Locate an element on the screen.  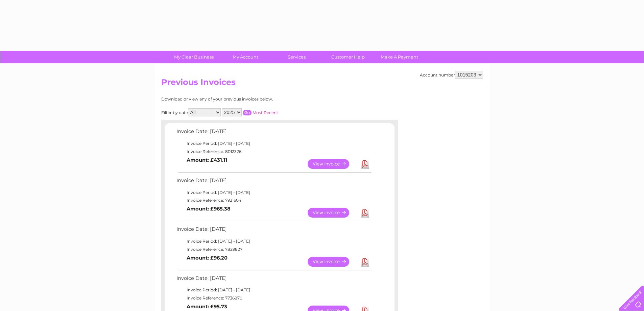
td: Invoice Reference: 7736870 is located at coordinates (274, 298).